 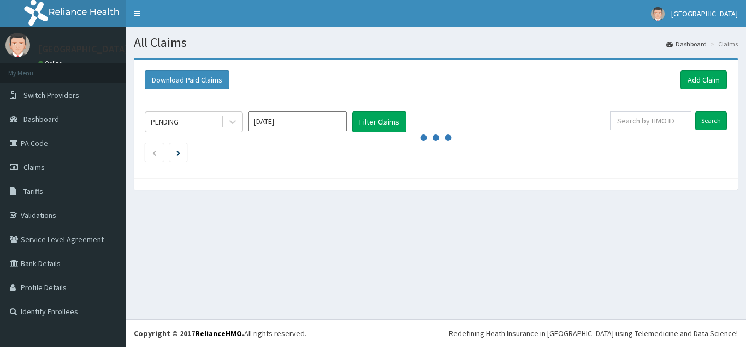 I want to click on strong: Copyright © 2017 ., so click(x=189, y=333).